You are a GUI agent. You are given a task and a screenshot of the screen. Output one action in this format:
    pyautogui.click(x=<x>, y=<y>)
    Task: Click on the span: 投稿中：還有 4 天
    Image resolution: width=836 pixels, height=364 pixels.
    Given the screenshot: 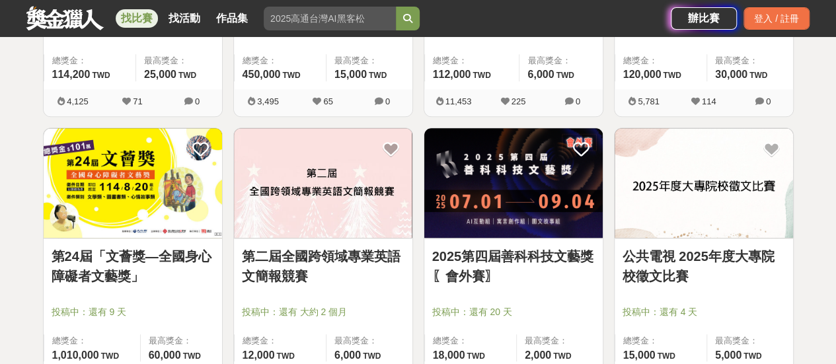 What is the action you would take?
    pyautogui.click(x=704, y=312)
    